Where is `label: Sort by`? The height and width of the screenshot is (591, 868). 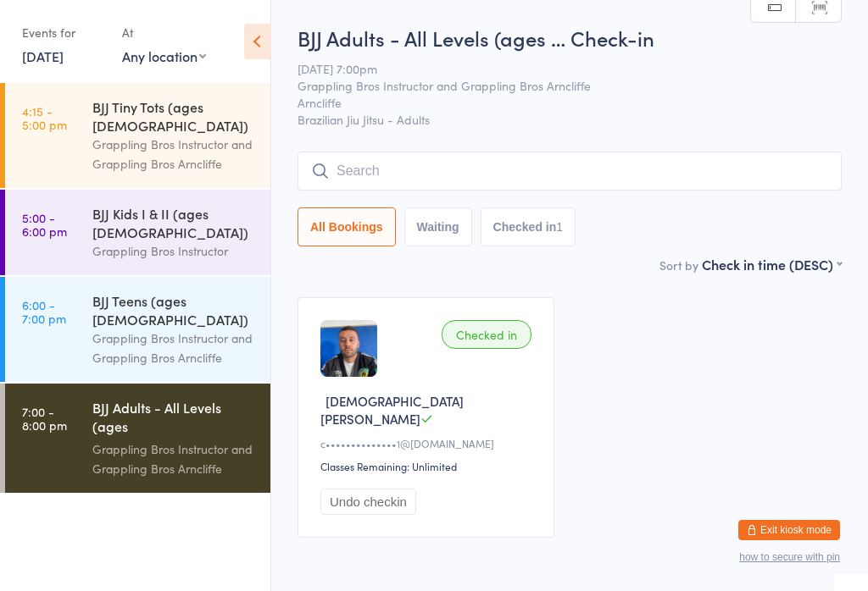 label: Sort by is located at coordinates (678, 265).